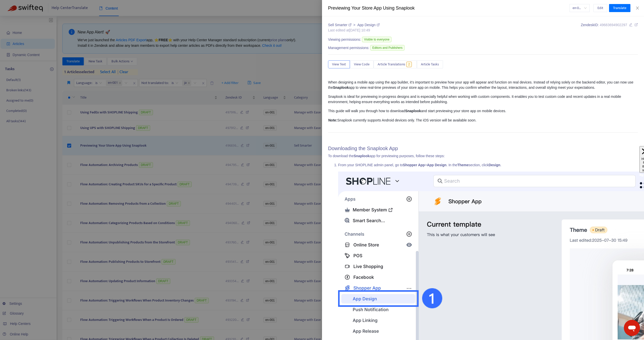 The height and width of the screenshot is (340, 644). Describe the element at coordinates (600, 8) in the screenshot. I see `button: Edit` at that location.